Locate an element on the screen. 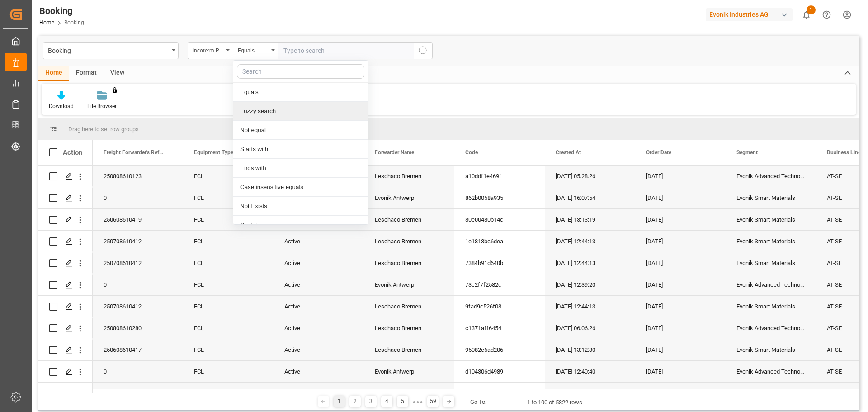 Image resolution: width=868 pixels, height=412 pixels. div: 250708610412 is located at coordinates (138, 306).